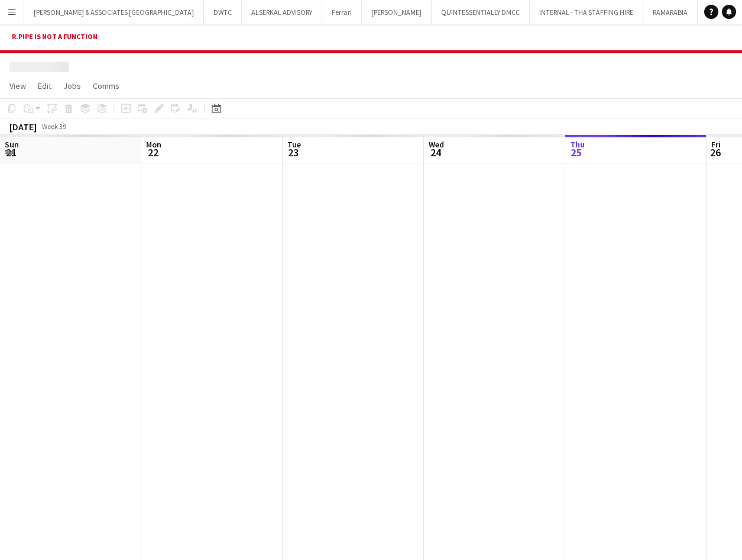 The image size is (742, 560). I want to click on span: Week 39, so click(54, 126).